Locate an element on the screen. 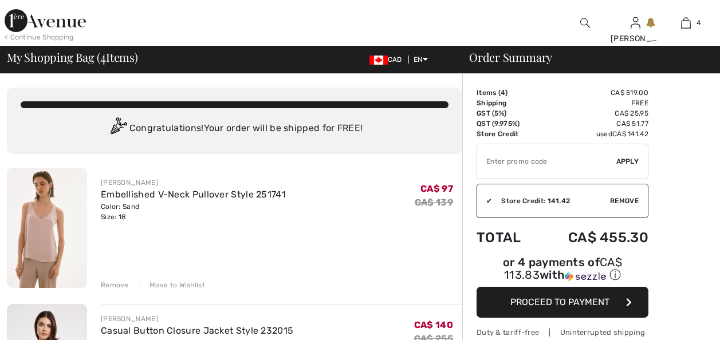 The height and width of the screenshot is (340, 720). td: Free is located at coordinates (593, 103).